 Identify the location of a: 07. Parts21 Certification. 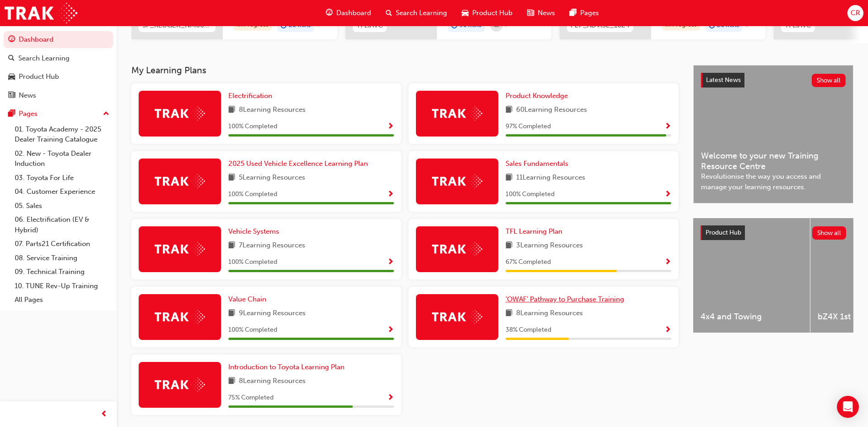
(62, 244).